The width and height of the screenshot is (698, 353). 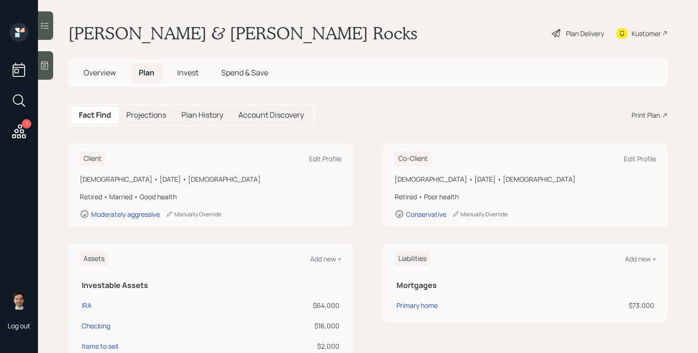 What do you see at coordinates (188, 73) in the screenshot?
I see `span: Invest` at bounding box center [188, 73].